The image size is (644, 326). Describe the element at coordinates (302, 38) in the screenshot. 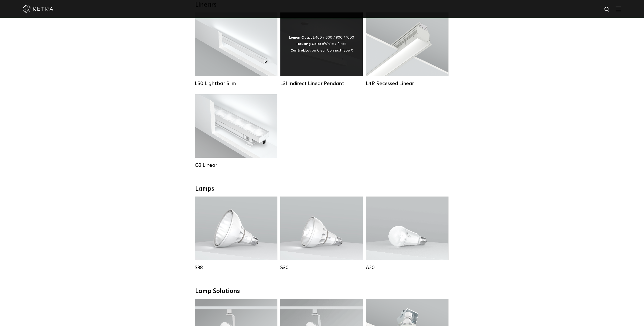

I see `strong: Lumen Output:` at that location.